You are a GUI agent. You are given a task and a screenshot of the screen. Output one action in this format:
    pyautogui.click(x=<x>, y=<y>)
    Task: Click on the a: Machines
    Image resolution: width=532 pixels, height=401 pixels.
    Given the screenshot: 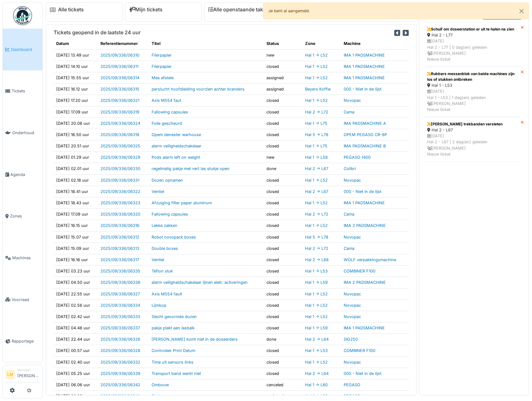 What is the action you would take?
    pyautogui.click(x=23, y=258)
    